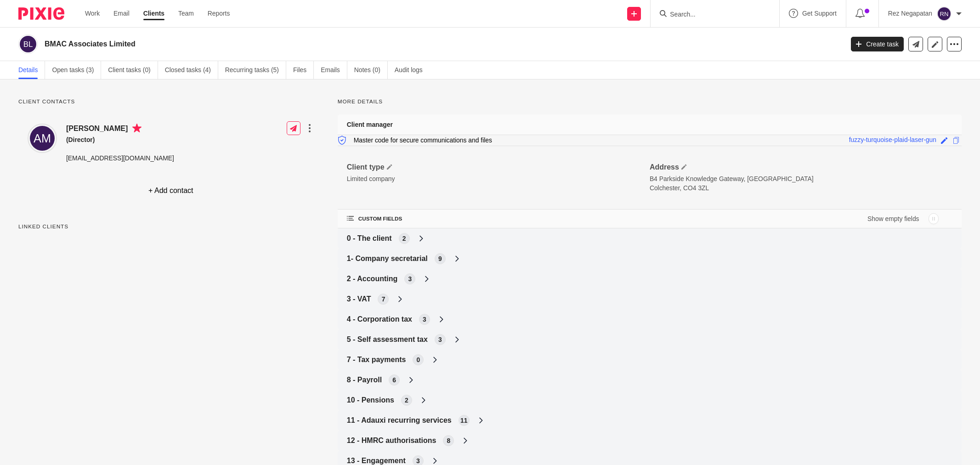 The width and height of the screenshot is (980, 465). I want to click on a: Client tasks (0), so click(132, 70).